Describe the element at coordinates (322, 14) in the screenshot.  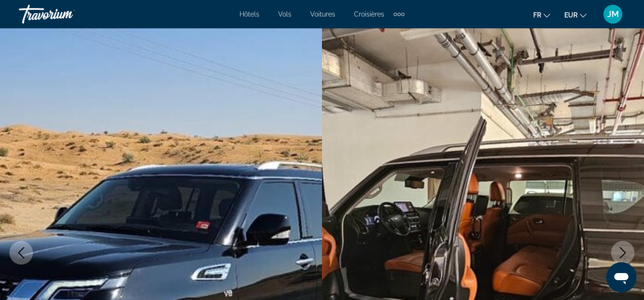
I see `span: Voitures` at that location.